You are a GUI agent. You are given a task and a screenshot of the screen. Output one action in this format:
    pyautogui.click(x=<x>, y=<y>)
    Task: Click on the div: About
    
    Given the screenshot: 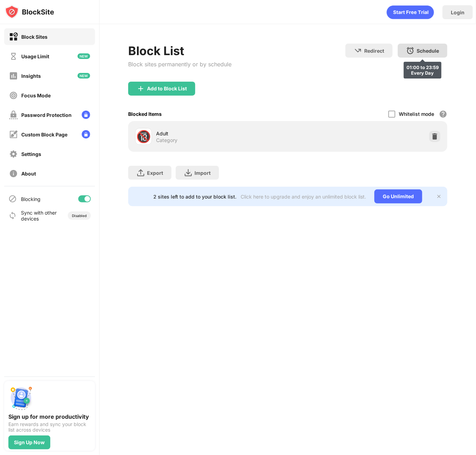 What is the action you would take?
    pyautogui.click(x=29, y=173)
    